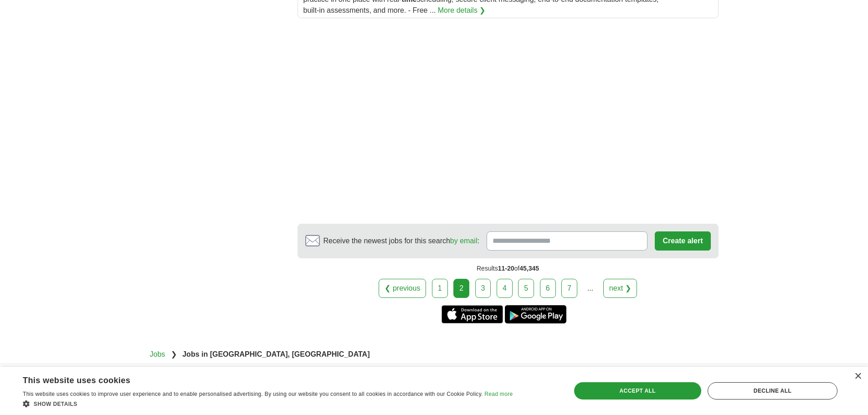 The image size is (868, 415). I want to click on a: ❮ previous, so click(402, 289).